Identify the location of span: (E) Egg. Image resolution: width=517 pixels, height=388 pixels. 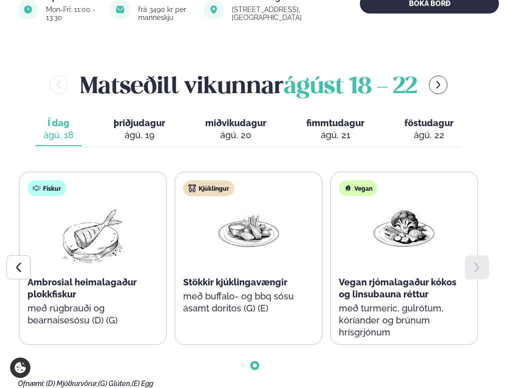
(142, 383).